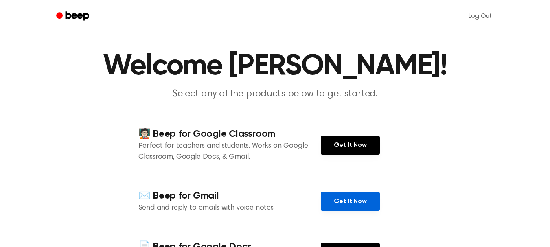 This screenshot has width=550, height=247. Describe the element at coordinates (480, 16) in the screenshot. I see `a: Log Out` at that location.